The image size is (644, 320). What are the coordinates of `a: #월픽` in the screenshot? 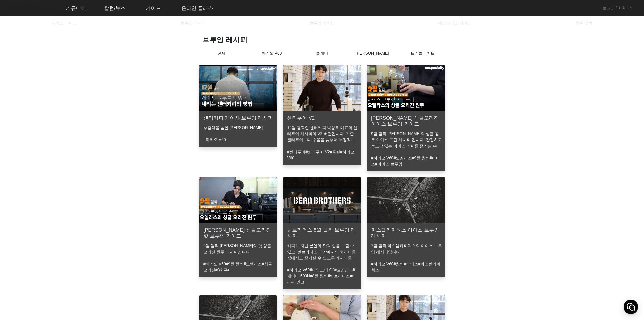 It's located at (398, 264).